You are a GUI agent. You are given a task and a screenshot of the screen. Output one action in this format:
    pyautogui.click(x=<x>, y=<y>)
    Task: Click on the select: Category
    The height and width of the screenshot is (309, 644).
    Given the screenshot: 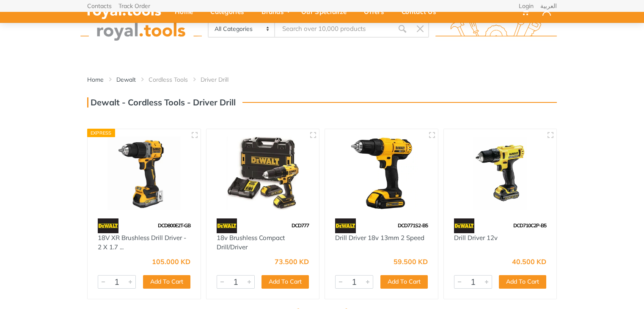 What is the action you would take?
    pyautogui.click(x=242, y=29)
    